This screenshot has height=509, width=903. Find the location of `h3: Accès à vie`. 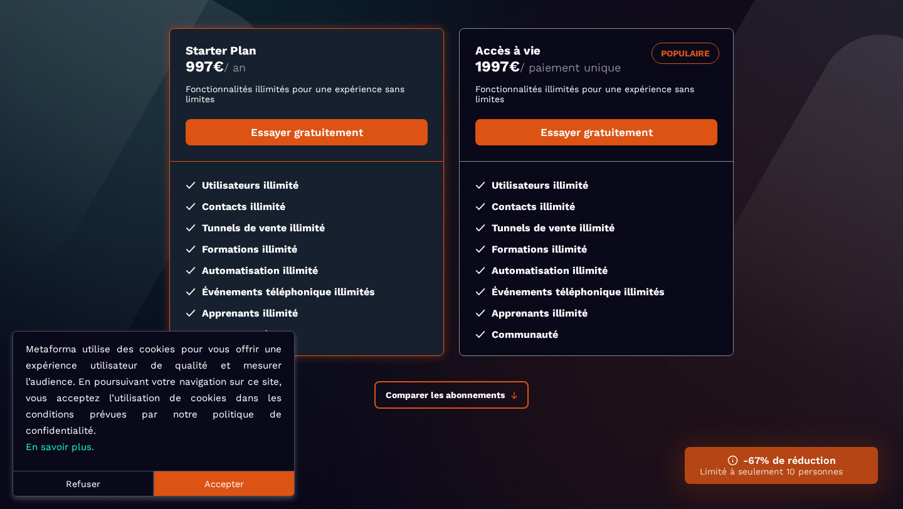

h3: Accès à vie is located at coordinates (597, 51).